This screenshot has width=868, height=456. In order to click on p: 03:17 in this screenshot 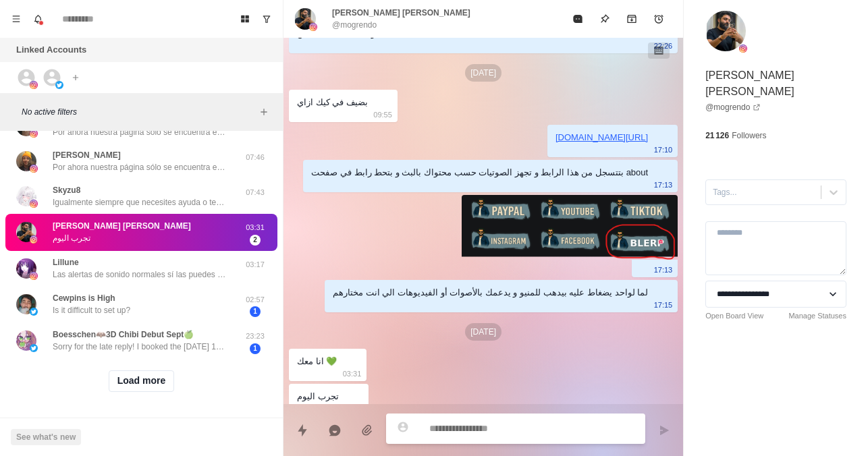, I will do `click(256, 264)`.